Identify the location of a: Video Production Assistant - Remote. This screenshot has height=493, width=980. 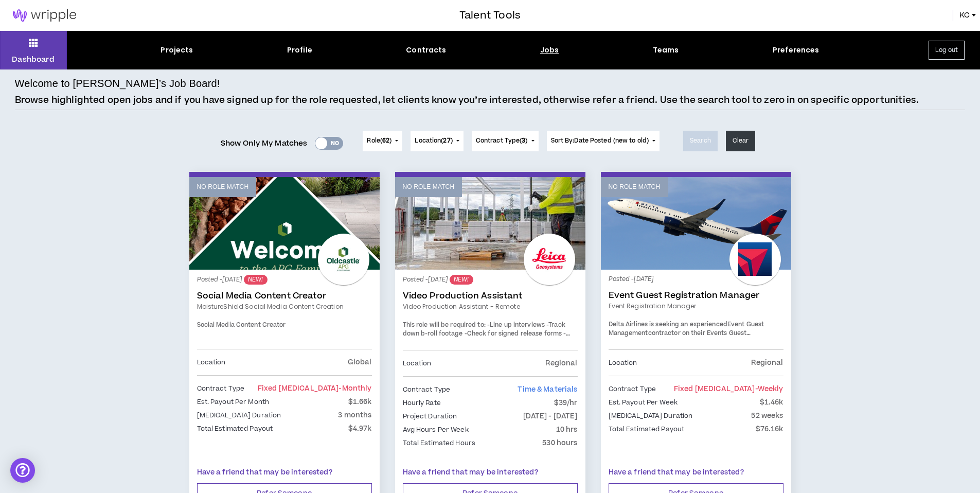
(490, 307).